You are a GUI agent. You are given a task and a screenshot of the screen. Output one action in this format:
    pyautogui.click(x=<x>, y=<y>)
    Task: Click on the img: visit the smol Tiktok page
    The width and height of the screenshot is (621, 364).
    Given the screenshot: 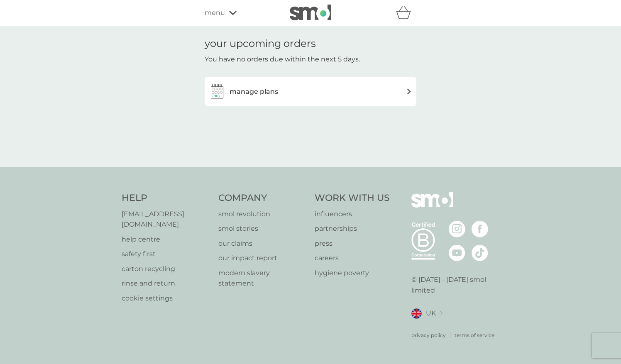 What is the action you would take?
    pyautogui.click(x=480, y=253)
    